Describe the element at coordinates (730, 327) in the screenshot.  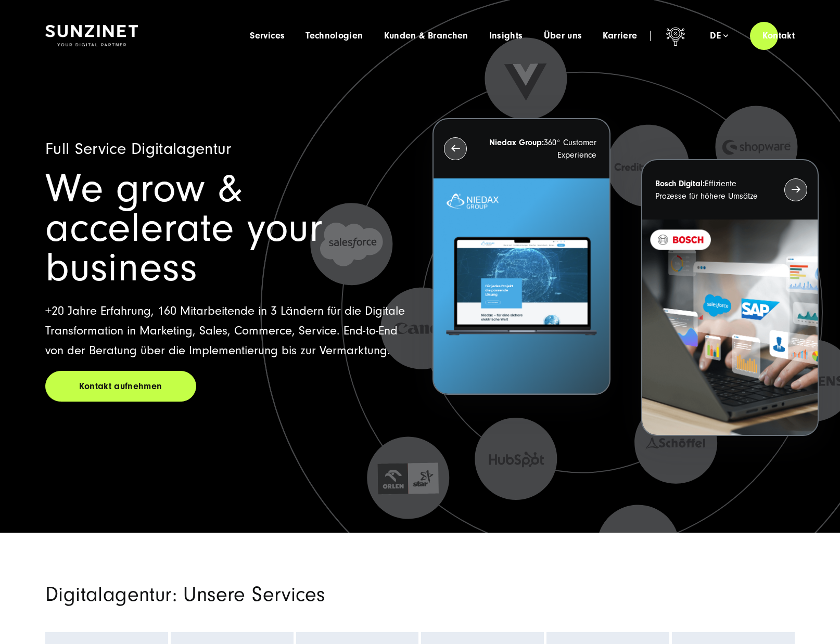
I see `img: BOSCH - Kundeprojekt - Digital Transformation Agentur SUNZINET` at that location.